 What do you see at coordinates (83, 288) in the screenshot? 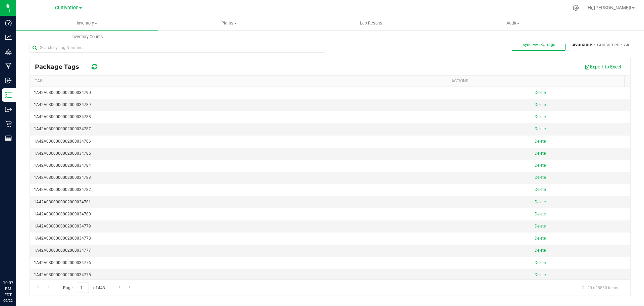
I see `input: 1` at bounding box center [83, 288].